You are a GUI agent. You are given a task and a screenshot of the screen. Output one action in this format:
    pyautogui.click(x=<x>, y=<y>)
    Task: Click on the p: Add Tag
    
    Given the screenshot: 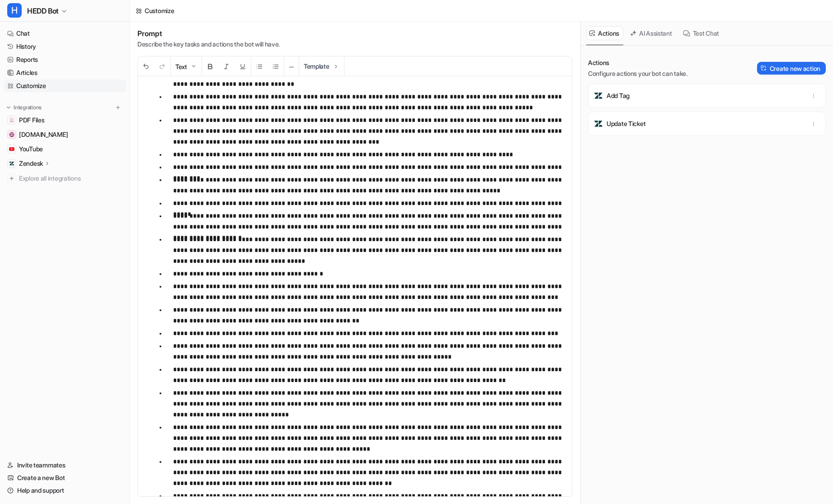 What is the action you would take?
    pyautogui.click(x=618, y=96)
    